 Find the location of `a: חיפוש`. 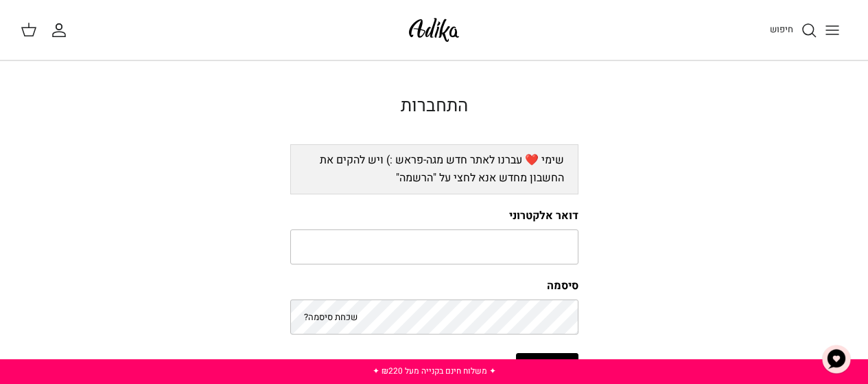

a: חיפוש is located at coordinates (793, 30).